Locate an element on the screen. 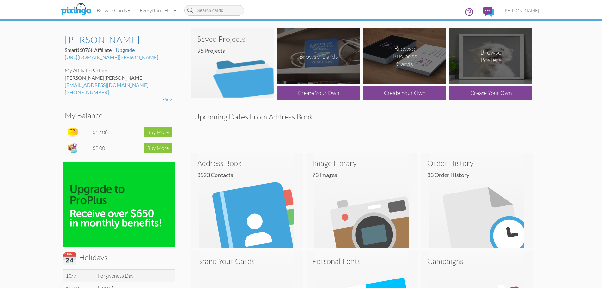  h3: Personal Fonts is located at coordinates (362, 261).